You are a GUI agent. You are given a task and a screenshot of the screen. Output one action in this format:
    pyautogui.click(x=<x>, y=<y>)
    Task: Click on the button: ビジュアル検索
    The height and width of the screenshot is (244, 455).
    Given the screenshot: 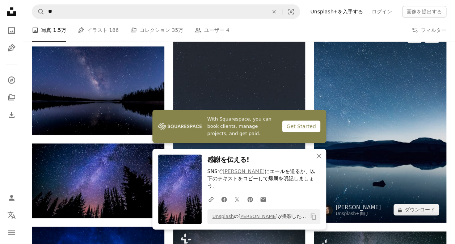 What is the action you would take?
    pyautogui.click(x=291, y=12)
    